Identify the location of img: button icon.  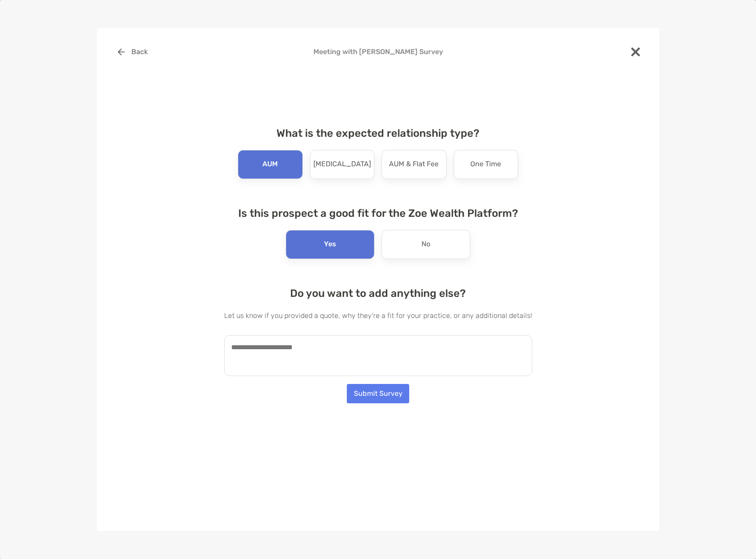
(121, 52).